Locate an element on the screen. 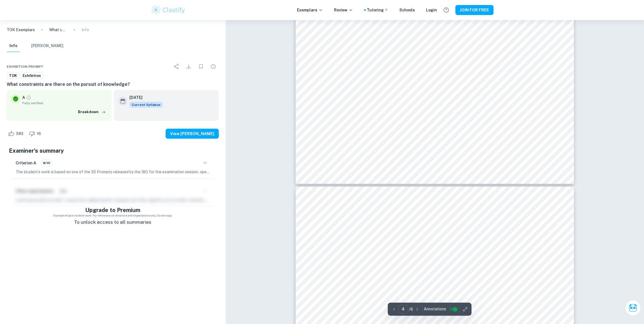  p: / 6 is located at coordinates (411, 309).